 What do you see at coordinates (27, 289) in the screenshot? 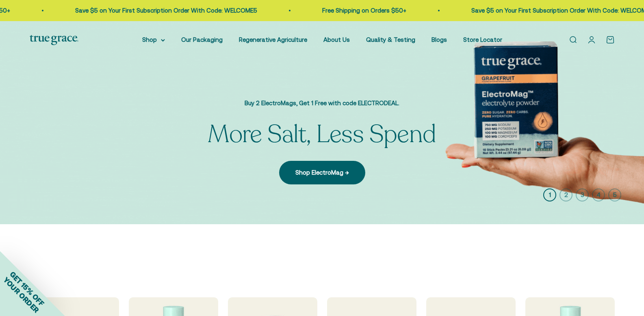
I see `span: GET 15% OFF` at bounding box center [27, 289].